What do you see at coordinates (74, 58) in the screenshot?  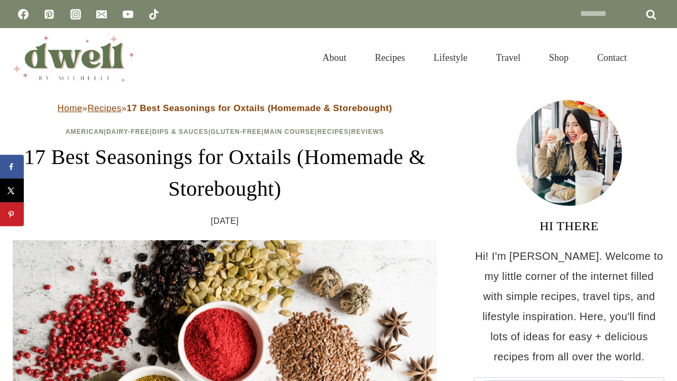 I see `img: DWELL by michelle` at bounding box center [74, 58].